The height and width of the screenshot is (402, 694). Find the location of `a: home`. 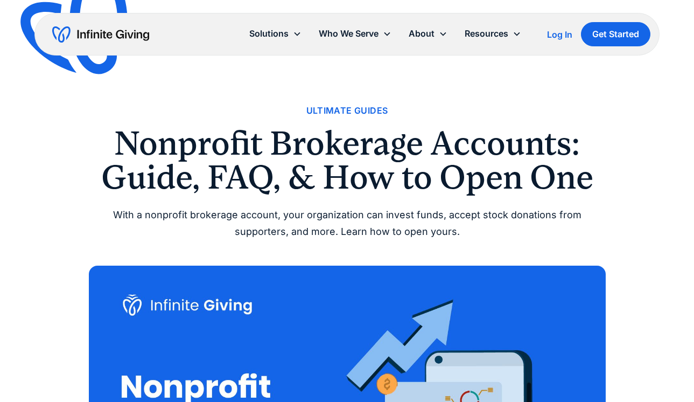

a: home is located at coordinates (101, 34).